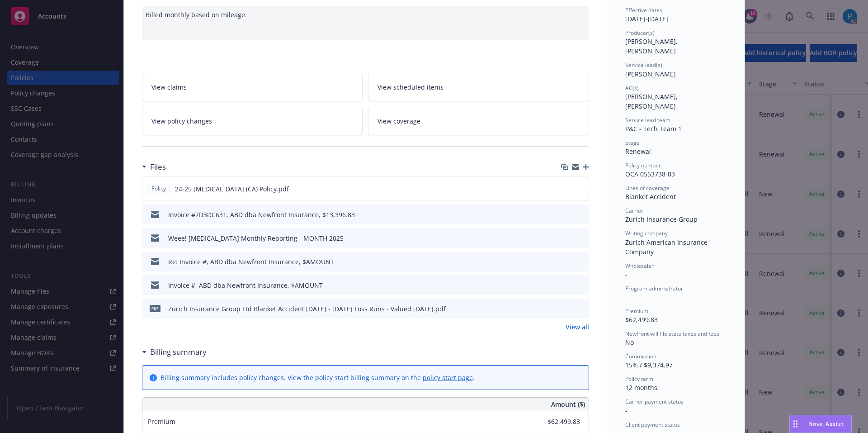  Describe the element at coordinates (640, 356) in the screenshot. I see `span: Commission` at that location.